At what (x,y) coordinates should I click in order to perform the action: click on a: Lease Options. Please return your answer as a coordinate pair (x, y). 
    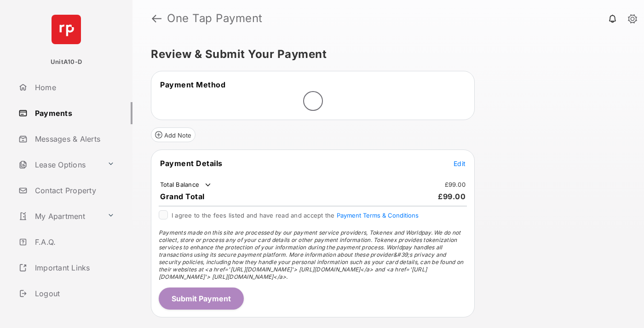
    Looking at the image, I should click on (59, 165).